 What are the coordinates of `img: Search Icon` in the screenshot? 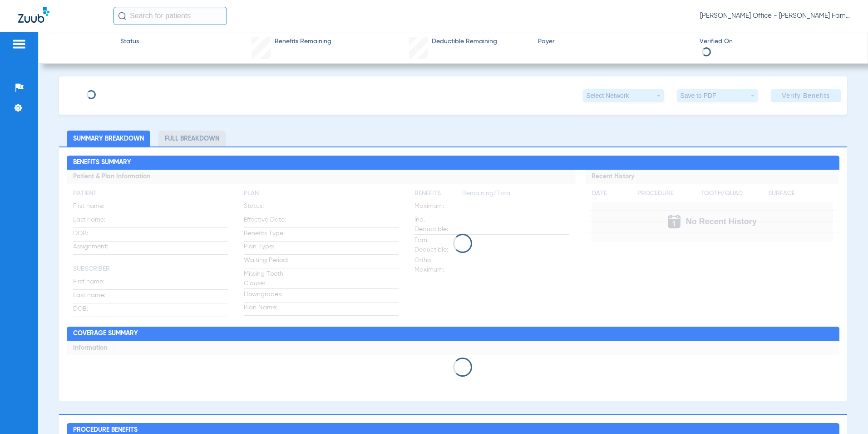 It's located at (122, 16).